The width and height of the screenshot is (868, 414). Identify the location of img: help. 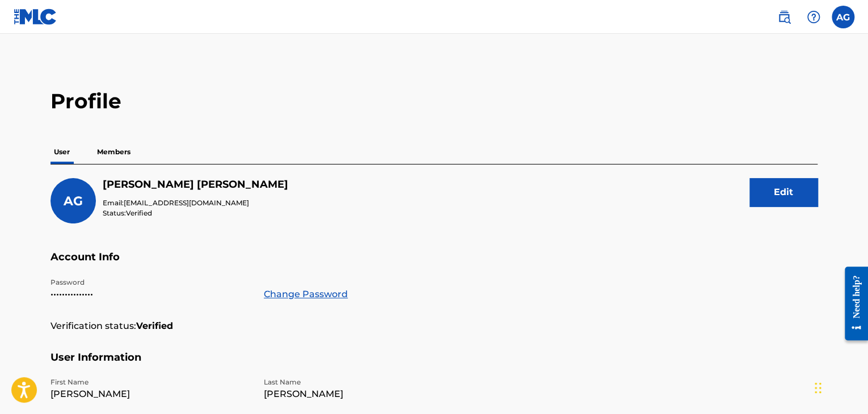
(814, 17).